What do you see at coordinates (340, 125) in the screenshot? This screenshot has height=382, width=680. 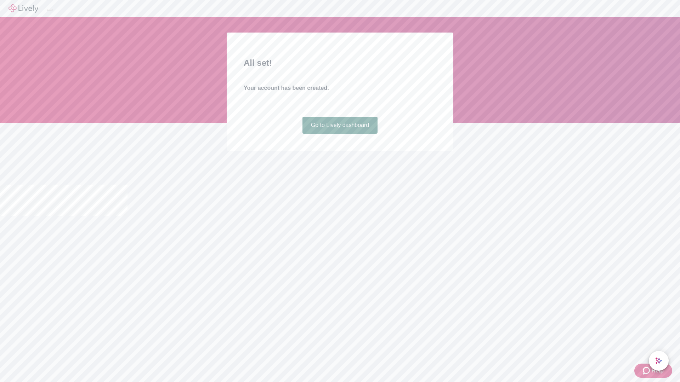 I see `a: Go to Lively dashboard` at bounding box center [340, 125].